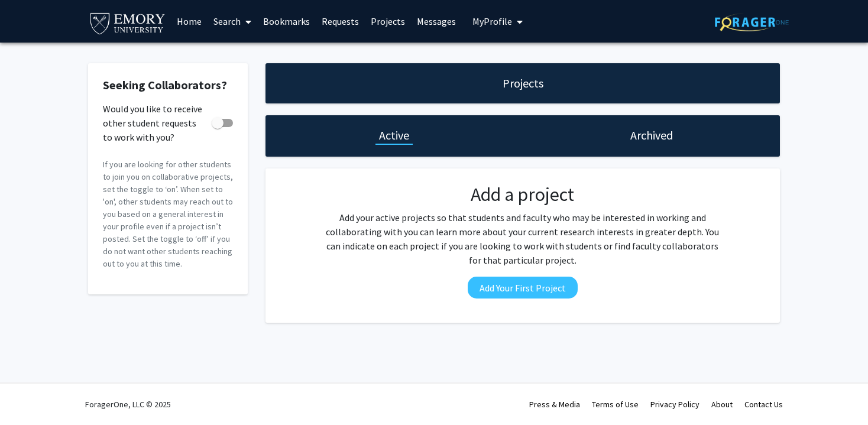  What do you see at coordinates (764, 404) in the screenshot?
I see `a: Contact Us` at bounding box center [764, 404].